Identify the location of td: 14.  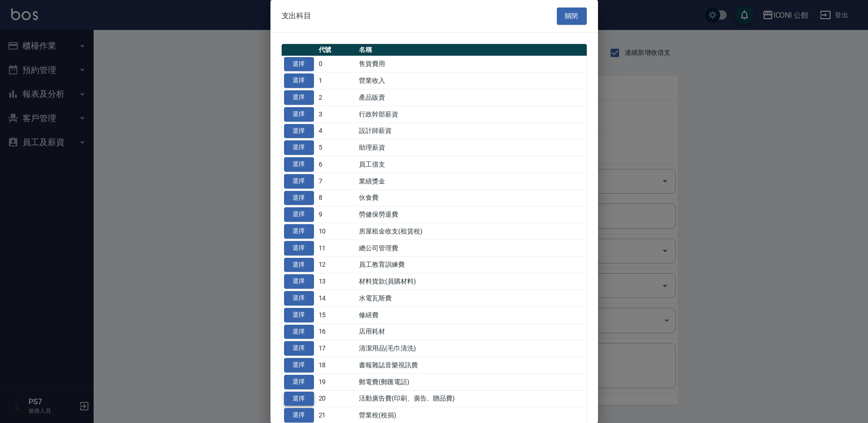
(336, 299).